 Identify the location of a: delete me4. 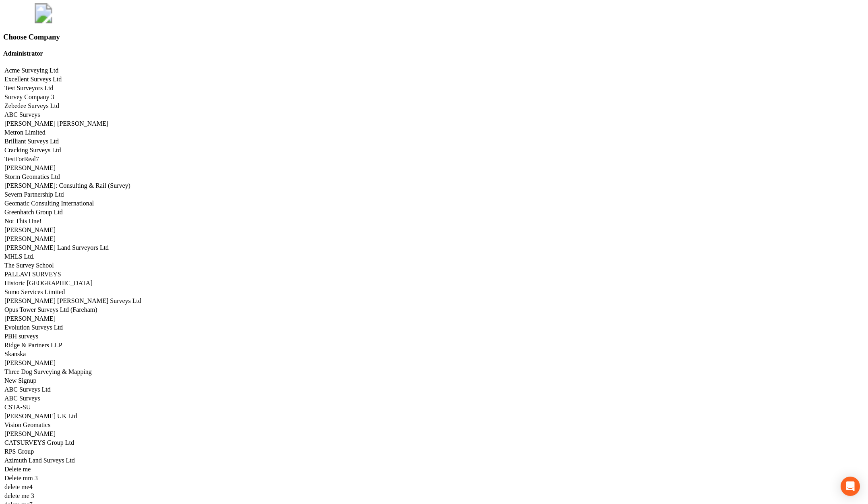
(19, 487).